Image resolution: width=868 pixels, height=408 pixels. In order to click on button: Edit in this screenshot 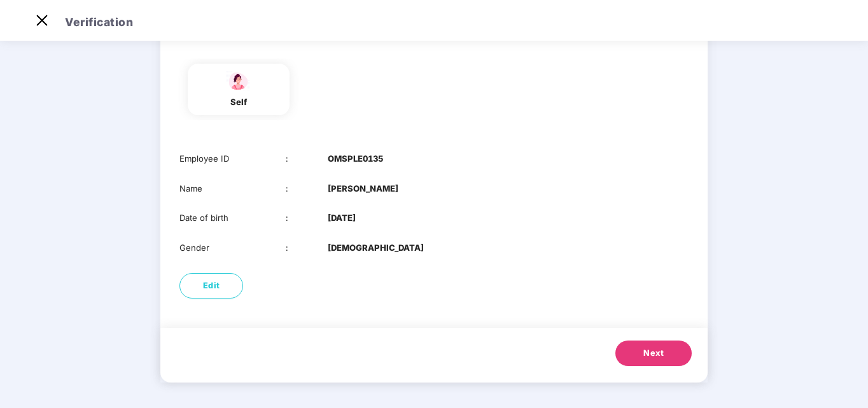, I will do `click(211, 286)`.